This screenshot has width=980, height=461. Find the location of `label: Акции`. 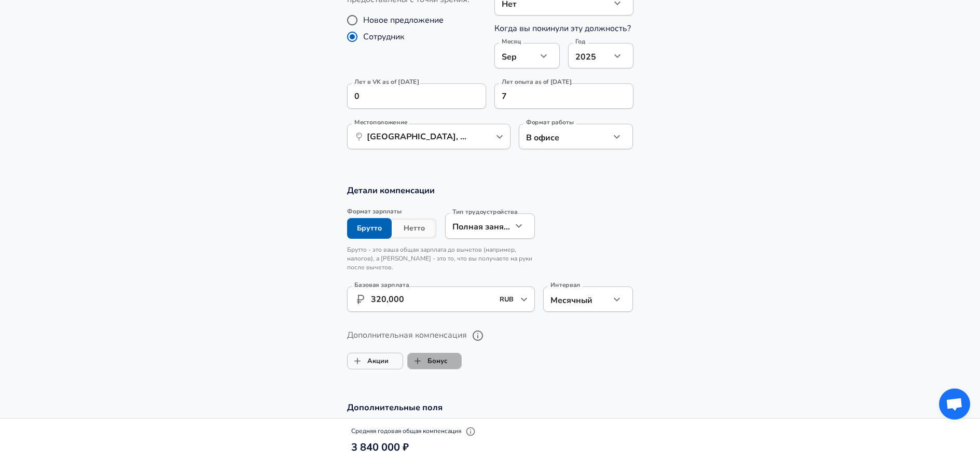

label: Акции is located at coordinates (368, 361).